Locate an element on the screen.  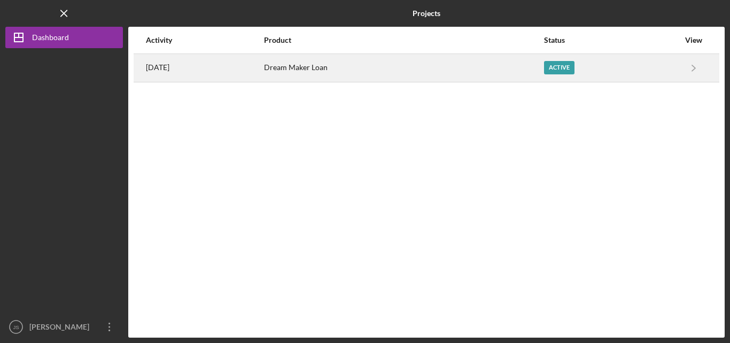
time: 2025-09-19 01:24 is located at coordinates (158, 67).